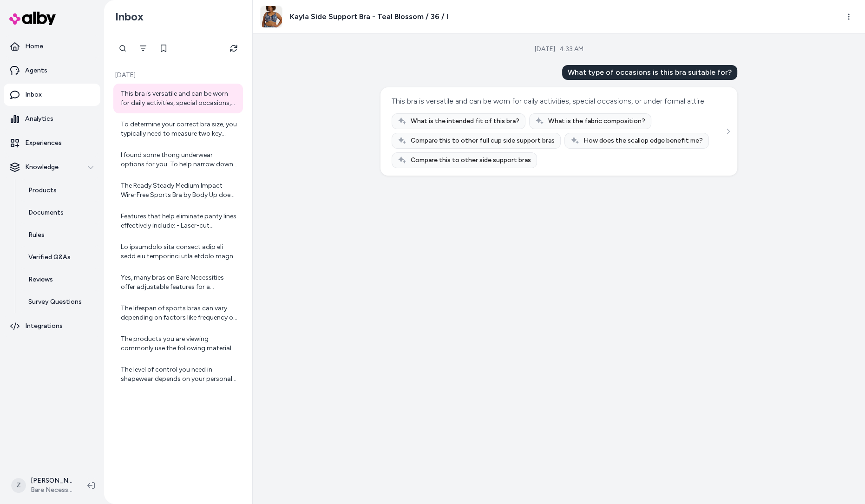 Image resolution: width=865 pixels, height=504 pixels. I want to click on a: Home, so click(52, 46).